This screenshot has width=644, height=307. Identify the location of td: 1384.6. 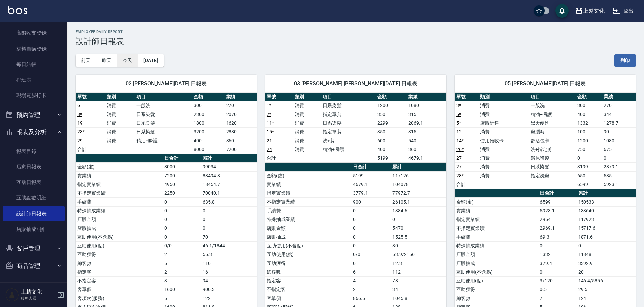
(418, 211).